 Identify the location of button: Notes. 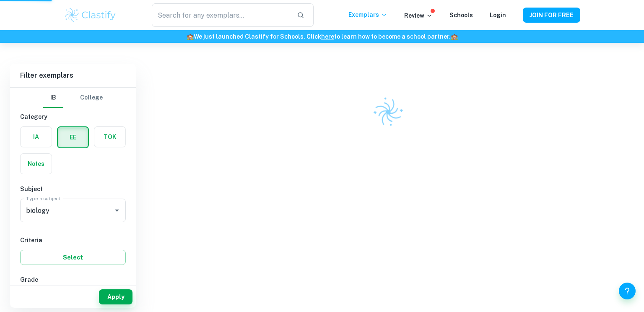
(36, 164).